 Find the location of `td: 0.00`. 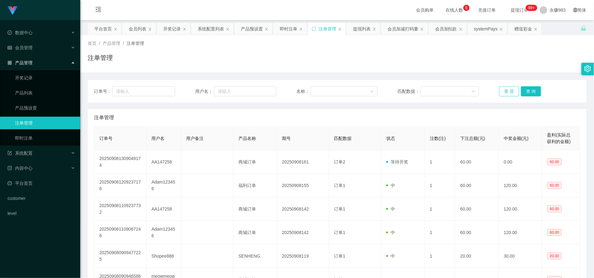

td: 0.00 is located at coordinates (521, 162).